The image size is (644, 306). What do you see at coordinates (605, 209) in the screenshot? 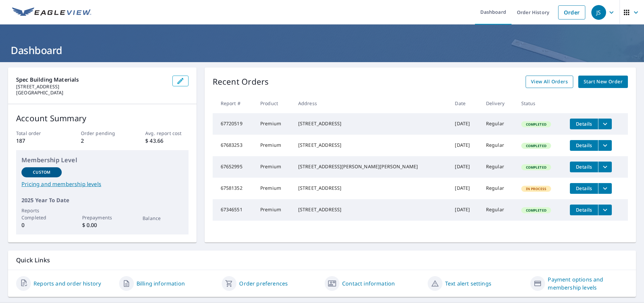
I see `button: filesDropdownBtn-67346551` at bounding box center [605, 209].